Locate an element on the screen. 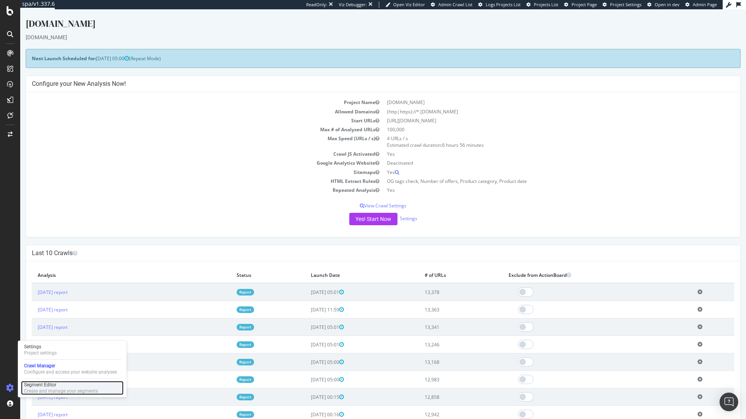  th: Launch Date is located at coordinates (342, 266).